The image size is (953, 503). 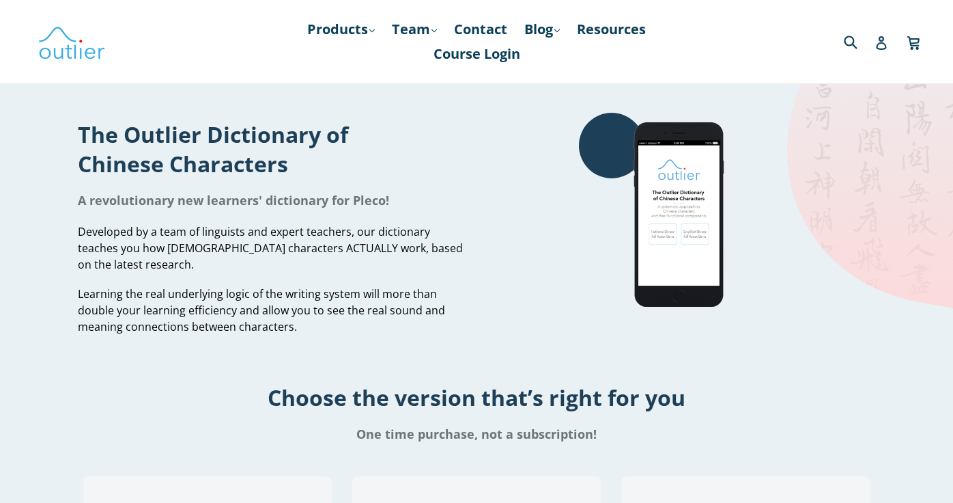 What do you see at coordinates (270, 248) in the screenshot?
I see `span: Developed by a team of linguists and expert teachers, our dictionary teaches you how [DEMOGRAPHIC...` at bounding box center [270, 248].